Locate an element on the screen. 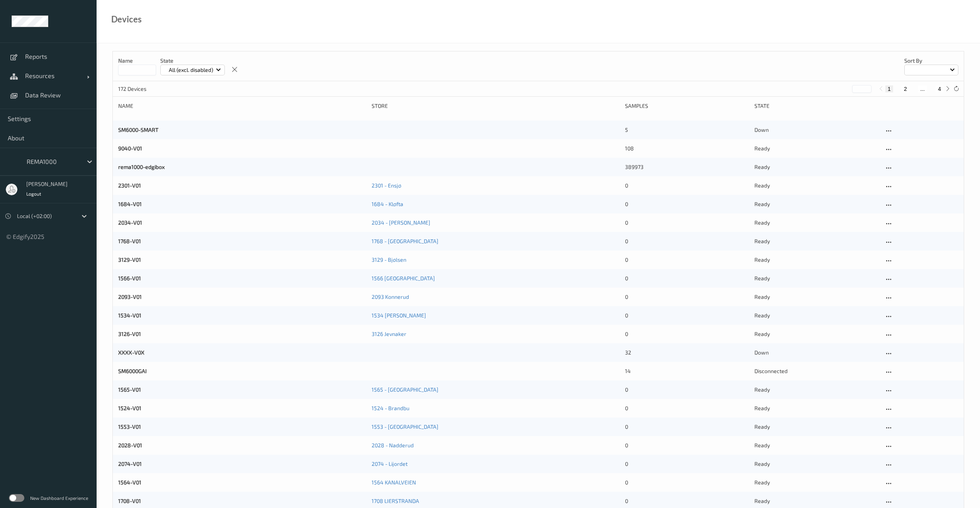 This screenshot has height=508, width=980. p: 172 Devices is located at coordinates (147, 89).